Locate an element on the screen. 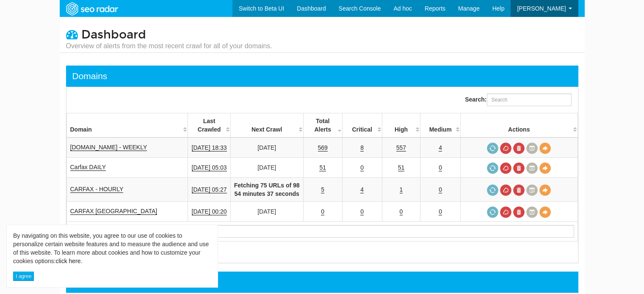 The width and height of the screenshot is (644, 294). span: Search Console is located at coordinates (360, 8).